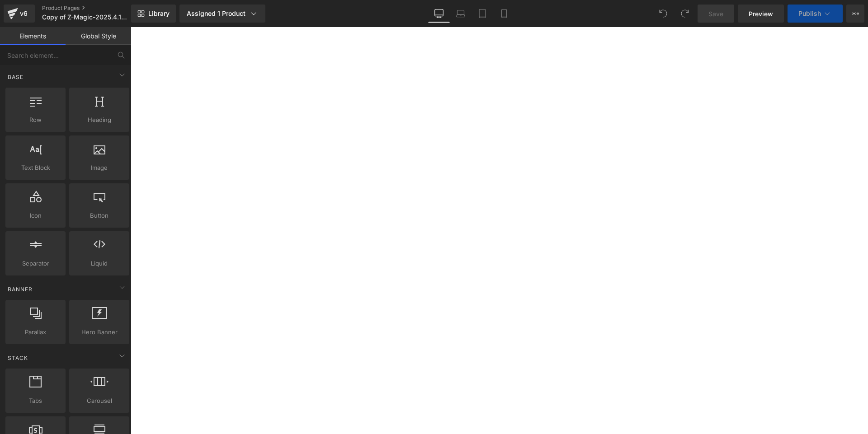 Image resolution: width=868 pixels, height=434 pixels. What do you see at coordinates (23, 14) in the screenshot?
I see `div: v6` at bounding box center [23, 14].